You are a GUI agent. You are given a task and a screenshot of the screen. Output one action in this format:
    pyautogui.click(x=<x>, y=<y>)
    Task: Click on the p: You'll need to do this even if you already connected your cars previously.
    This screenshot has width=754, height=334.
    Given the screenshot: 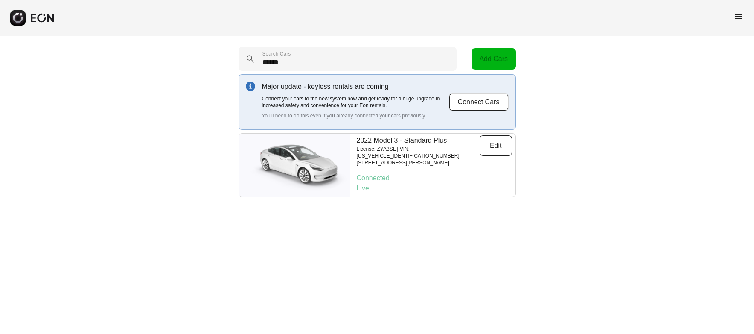 What is the action you would take?
    pyautogui.click(x=356, y=116)
    